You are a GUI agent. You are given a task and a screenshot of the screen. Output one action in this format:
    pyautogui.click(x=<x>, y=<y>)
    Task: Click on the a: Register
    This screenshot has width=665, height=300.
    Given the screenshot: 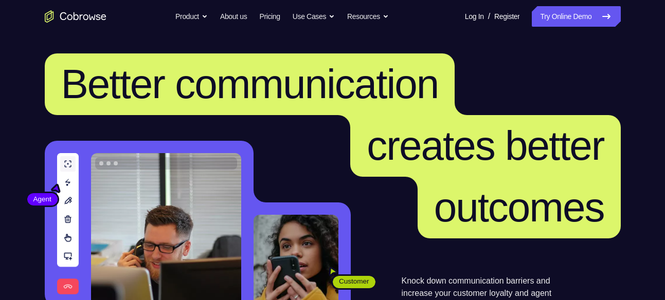 What is the action you would take?
    pyautogui.click(x=506, y=16)
    